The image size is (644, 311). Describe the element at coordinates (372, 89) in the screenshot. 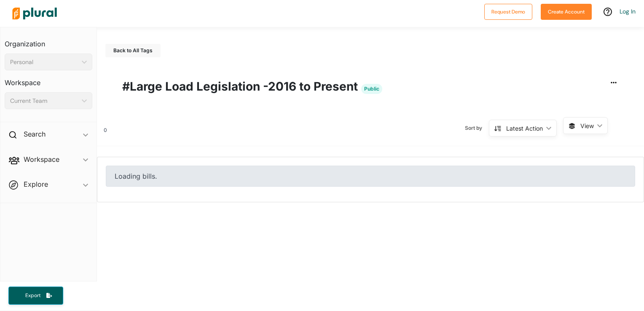

I see `span: Public` at that location.